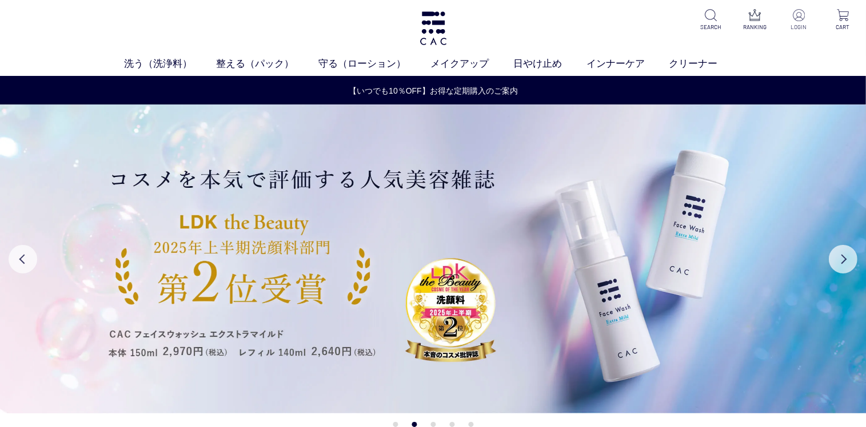 This screenshot has width=866, height=427. I want to click on button: 1 of 5, so click(395, 425).